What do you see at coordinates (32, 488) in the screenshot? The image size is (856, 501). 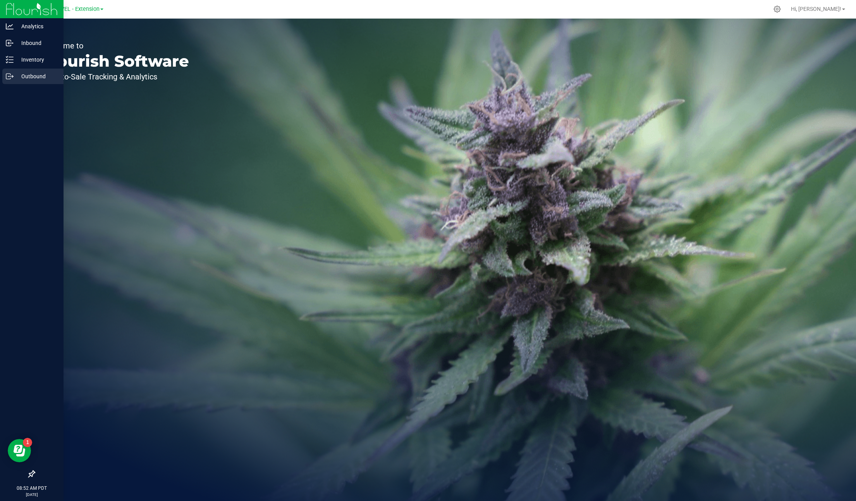 I see `p: 08:52 AM PDT` at bounding box center [32, 488].